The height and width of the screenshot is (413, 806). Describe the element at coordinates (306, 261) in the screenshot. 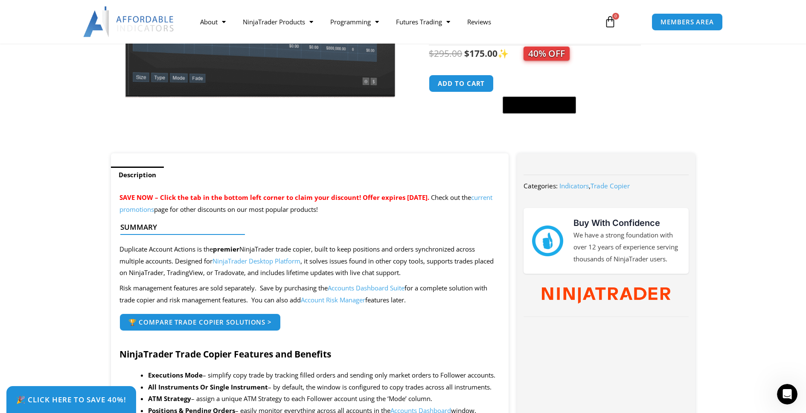

I see `span: Duplicate Account Actions is the NinjaTrader trade copier, built to keep positions and orders syn...` at that location.